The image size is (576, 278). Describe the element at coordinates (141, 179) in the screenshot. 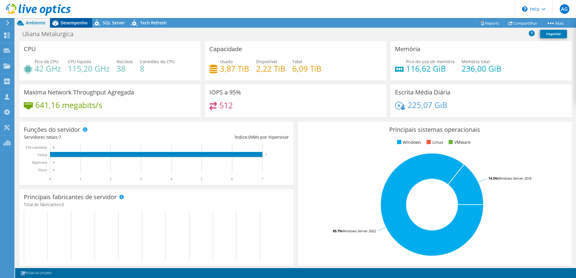

I see `text: 3` at that location.